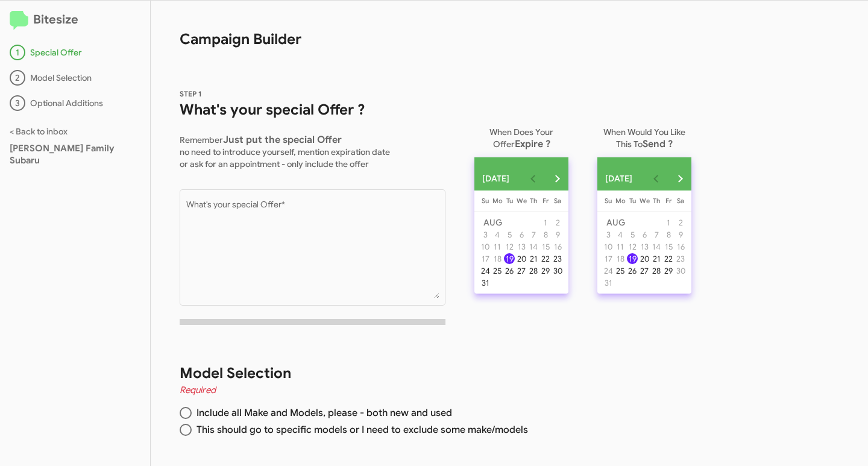  What do you see at coordinates (668, 258) in the screenshot?
I see `button: August 22, 2025` at bounding box center [668, 258].